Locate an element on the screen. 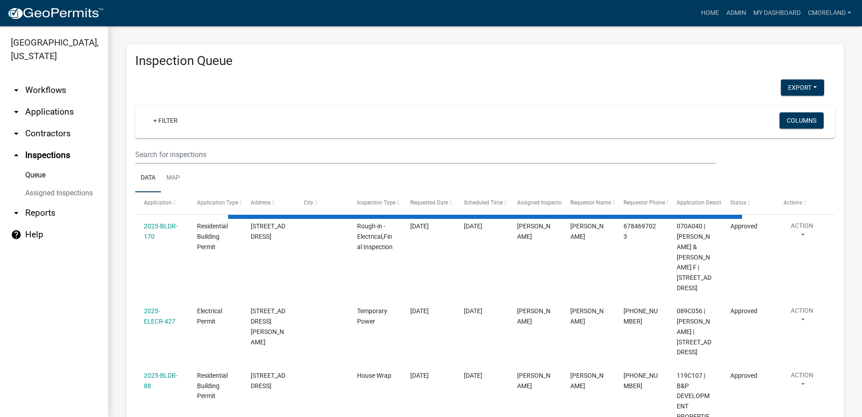 This screenshot has height=417, width=862. i: arrow_drop_up is located at coordinates (16, 155).